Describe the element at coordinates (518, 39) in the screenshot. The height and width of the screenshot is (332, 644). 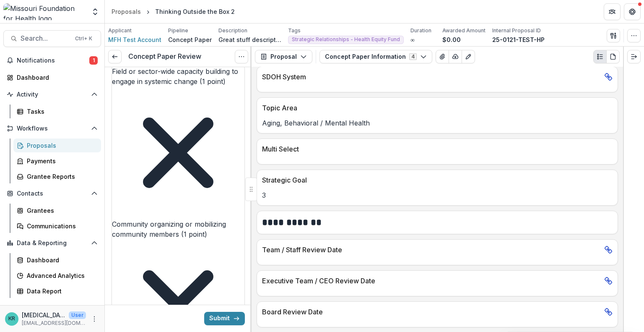
I see `p: 25-0121-TEST-HP` at that location.